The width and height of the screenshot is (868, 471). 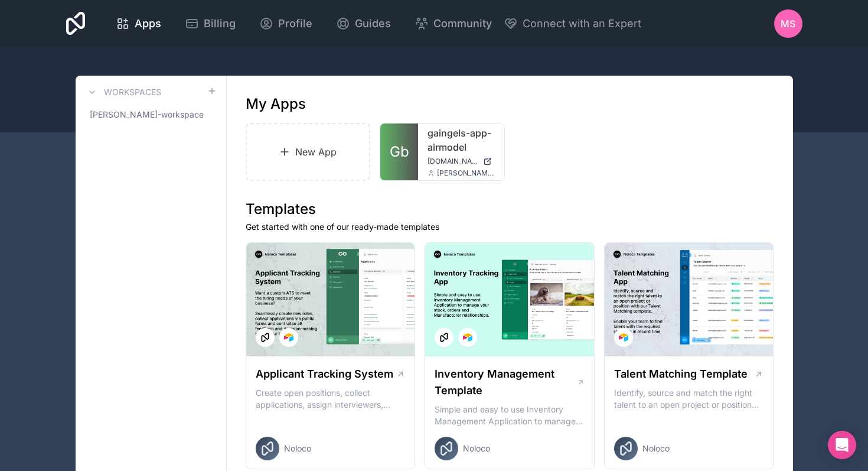 I want to click on a: New App, so click(x=308, y=151).